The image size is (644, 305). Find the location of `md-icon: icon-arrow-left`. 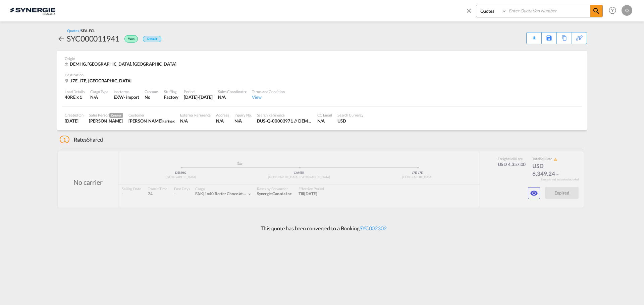

md-icon: icon-arrow-left is located at coordinates (61, 39).